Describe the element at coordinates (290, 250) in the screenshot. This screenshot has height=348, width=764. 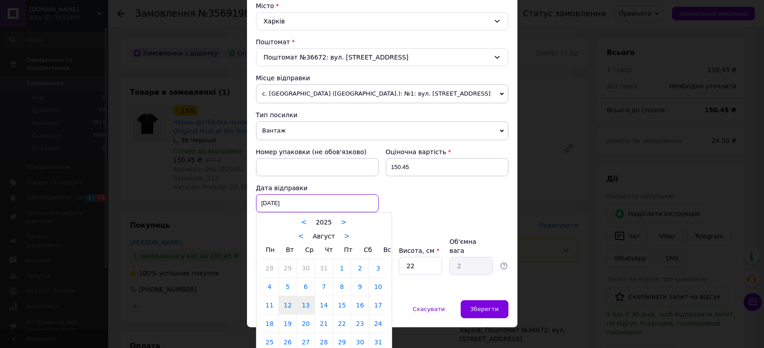
I see `span: Вт` at that location.